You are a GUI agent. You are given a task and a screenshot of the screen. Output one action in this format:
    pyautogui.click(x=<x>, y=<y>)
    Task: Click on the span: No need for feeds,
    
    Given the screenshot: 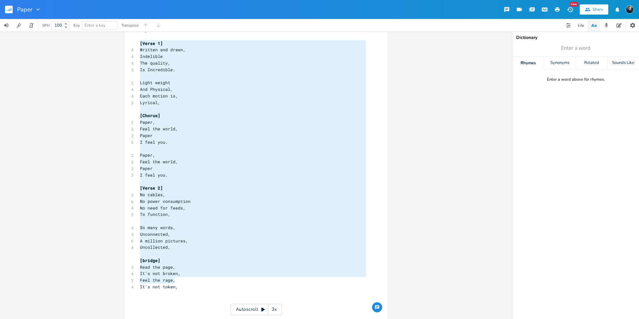 What is the action you would take?
    pyautogui.click(x=163, y=208)
    